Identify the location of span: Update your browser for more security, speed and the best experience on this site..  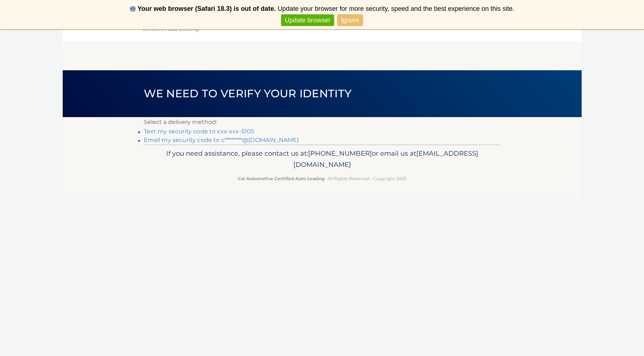
(395, 8).